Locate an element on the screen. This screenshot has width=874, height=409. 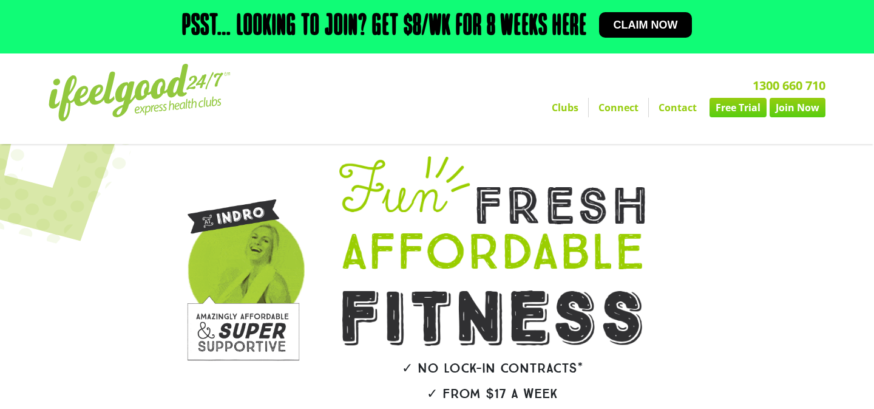
h2: ✓ From $17 a week is located at coordinates (492, 393).